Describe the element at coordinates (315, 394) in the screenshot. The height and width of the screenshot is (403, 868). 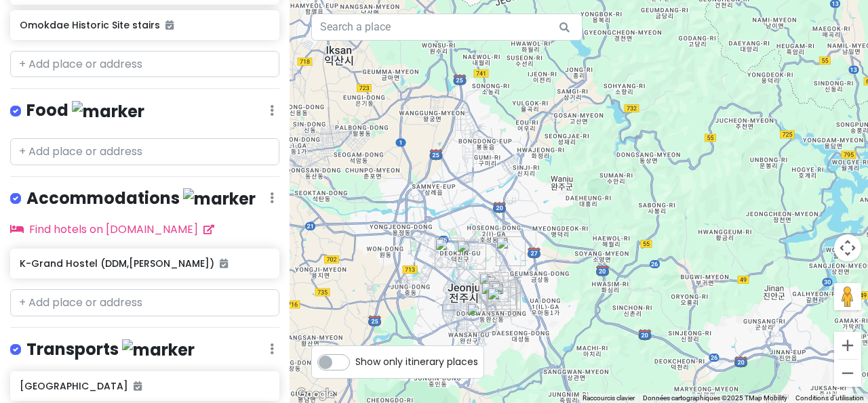
I see `img: Google` at that location.